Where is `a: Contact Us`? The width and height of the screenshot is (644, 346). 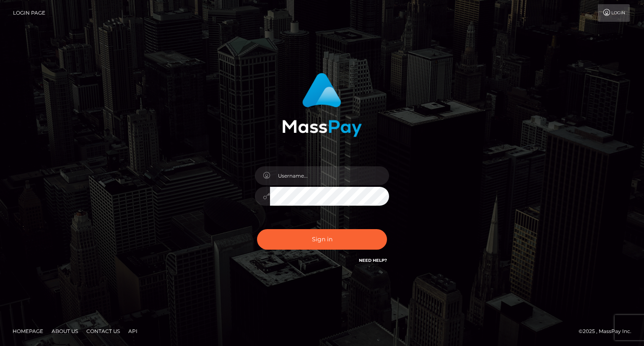
a: Contact Us is located at coordinates (103, 331).